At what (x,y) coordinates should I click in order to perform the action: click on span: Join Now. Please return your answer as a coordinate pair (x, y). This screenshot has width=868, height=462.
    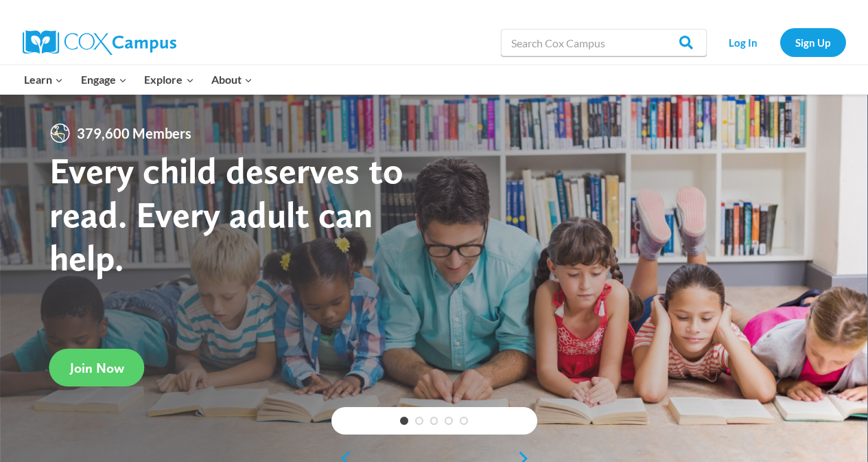
    Looking at the image, I should click on (96, 367).